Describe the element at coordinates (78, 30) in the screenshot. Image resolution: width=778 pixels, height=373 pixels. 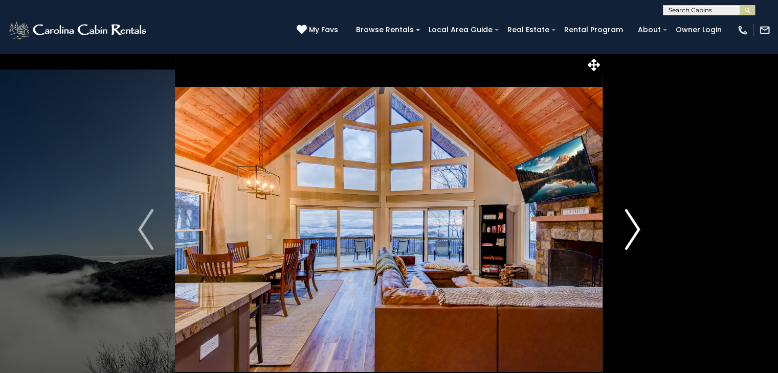
I see `img: White-1-2.png` at that location.